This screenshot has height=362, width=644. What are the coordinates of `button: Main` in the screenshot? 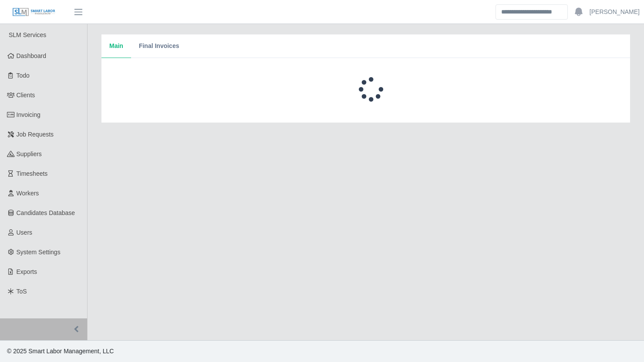 It's located at (116, 46).